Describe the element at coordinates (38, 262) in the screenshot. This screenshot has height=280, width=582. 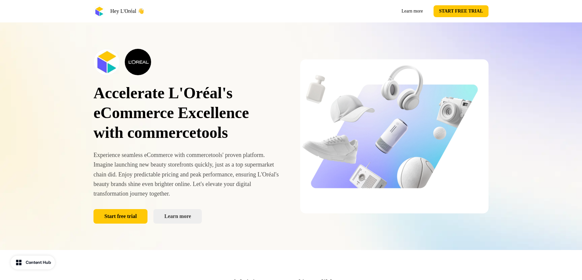
I see `div: Content Hub` at that location.